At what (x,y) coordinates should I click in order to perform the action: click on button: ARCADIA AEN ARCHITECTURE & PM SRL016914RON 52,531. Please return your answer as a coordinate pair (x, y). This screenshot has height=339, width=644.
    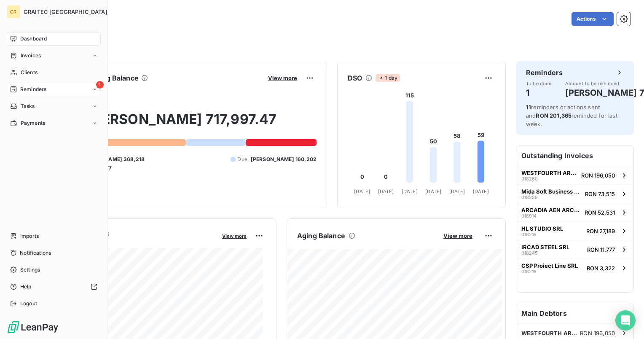
    Looking at the image, I should click on (575, 212).